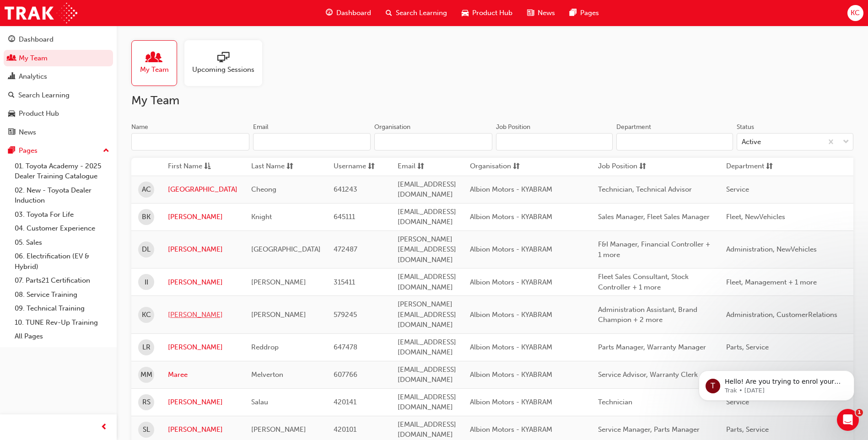 This screenshot has height=440, width=868. Describe the element at coordinates (62, 195) in the screenshot. I see `a: 02. New - Toyota Dealer Induction` at that location.